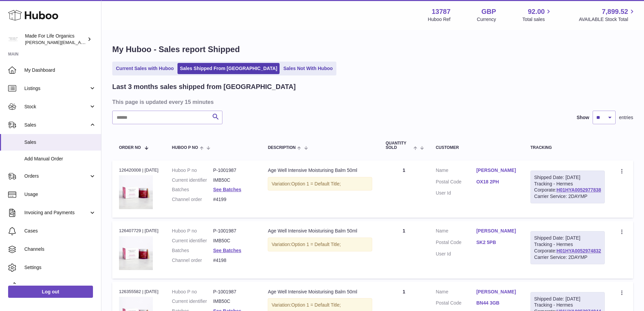  What do you see at coordinates (60, 267) in the screenshot?
I see `span: Settings` at bounding box center [60, 267].